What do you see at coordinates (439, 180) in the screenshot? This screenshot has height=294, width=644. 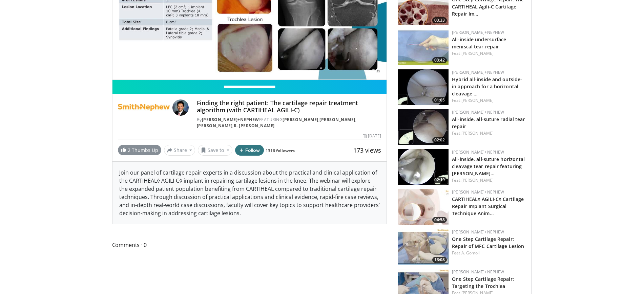 I see `span: 02:19` at bounding box center [439, 180].